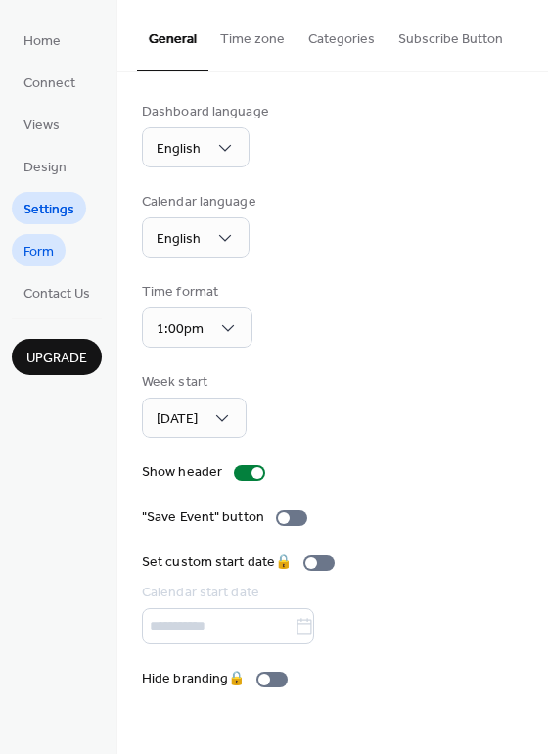 This screenshot has width=548, height=754. What do you see at coordinates (49, 208) in the screenshot?
I see `a: Settings` at bounding box center [49, 208].